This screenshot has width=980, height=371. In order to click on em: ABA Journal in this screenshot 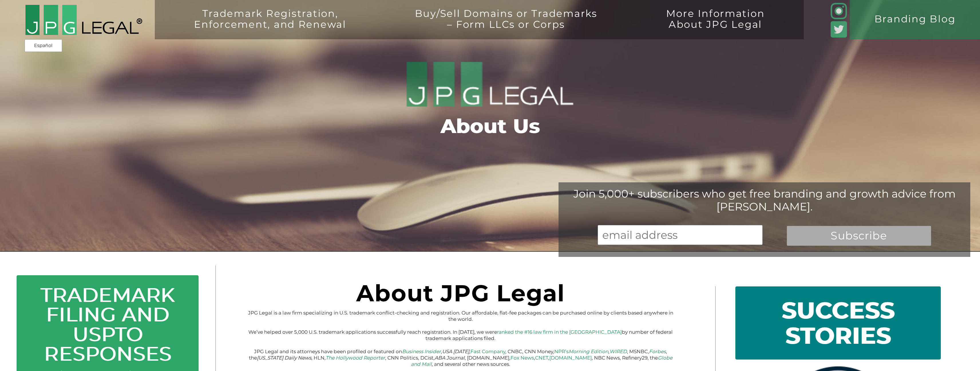, I will do `click(450, 357)`.